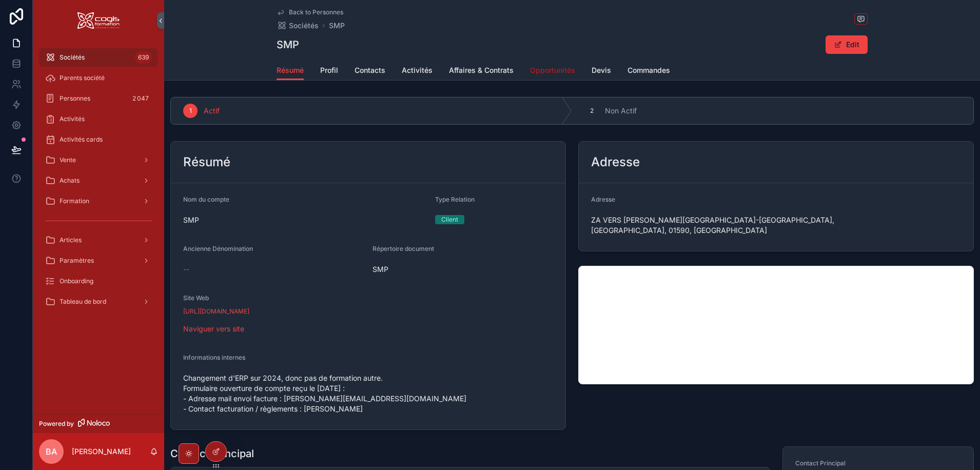  I want to click on span: Site Web, so click(196, 297).